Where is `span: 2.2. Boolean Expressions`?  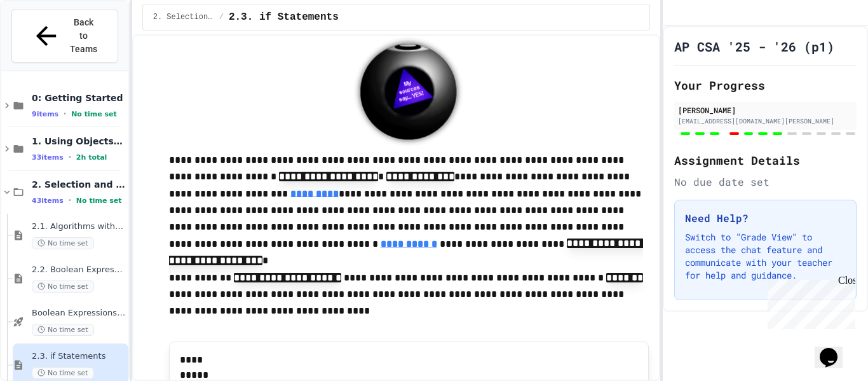
span: 2.2. Boolean Expressions is located at coordinates (79, 269).